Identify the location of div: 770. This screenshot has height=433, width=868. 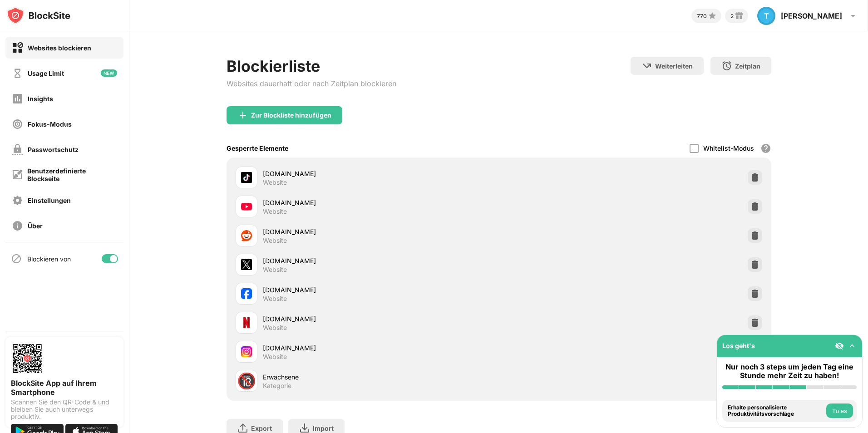
(702, 16).